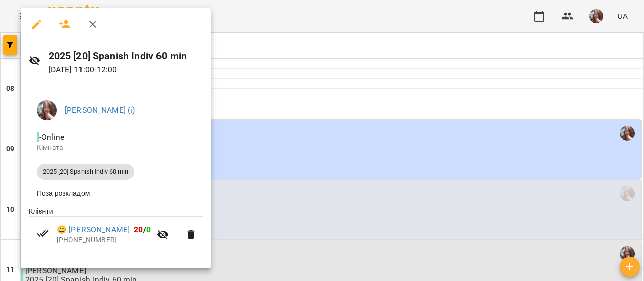  Describe the element at coordinates (86, 172) in the screenshot. I see `span: 2025 [20] Spanish Indiv 60 min` at that location.